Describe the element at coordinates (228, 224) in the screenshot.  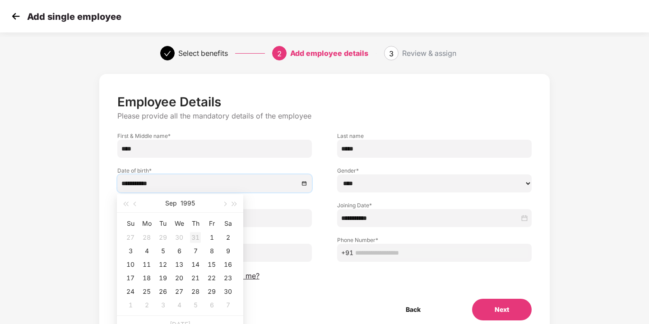
I see `th: Sa` at that location.